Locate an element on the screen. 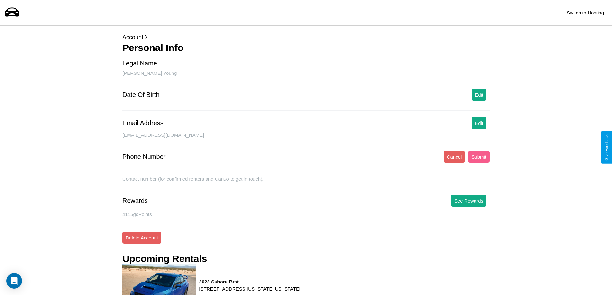 This screenshot has width=612, height=295. div: Date Of Birth is located at coordinates (141, 95).